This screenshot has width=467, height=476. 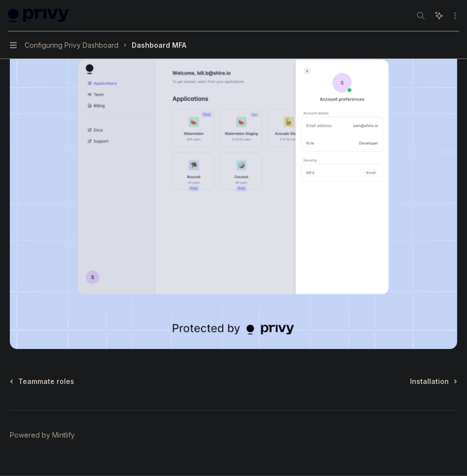 What do you see at coordinates (43, 435) in the screenshot?
I see `a: Powered by Mintlify` at bounding box center [43, 435].